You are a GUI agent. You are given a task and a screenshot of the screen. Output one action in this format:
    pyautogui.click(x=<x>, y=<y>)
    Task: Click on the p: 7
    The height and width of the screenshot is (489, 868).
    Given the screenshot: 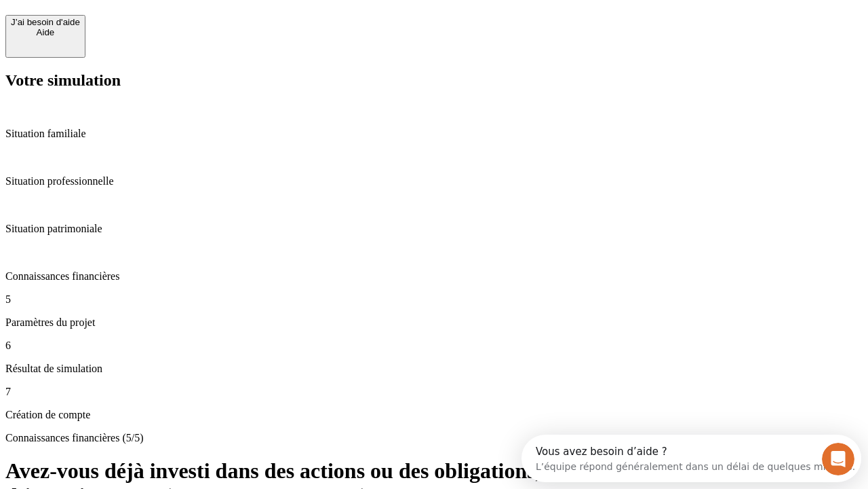 What is the action you would take?
    pyautogui.click(x=434, y=392)
    